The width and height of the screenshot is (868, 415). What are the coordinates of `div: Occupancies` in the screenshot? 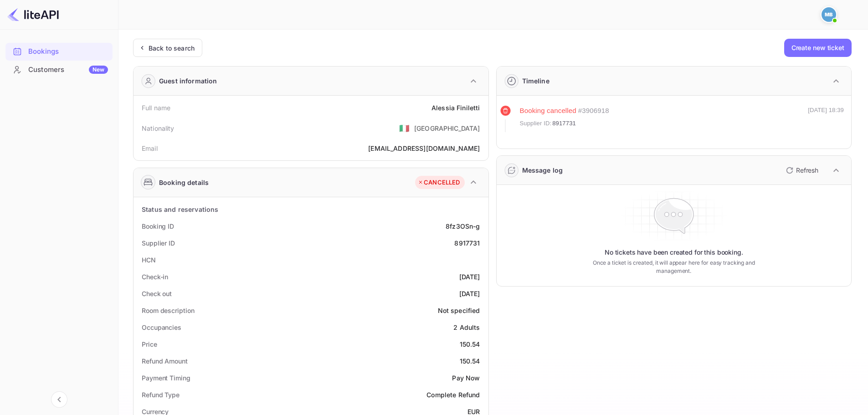 It's located at (161, 327).